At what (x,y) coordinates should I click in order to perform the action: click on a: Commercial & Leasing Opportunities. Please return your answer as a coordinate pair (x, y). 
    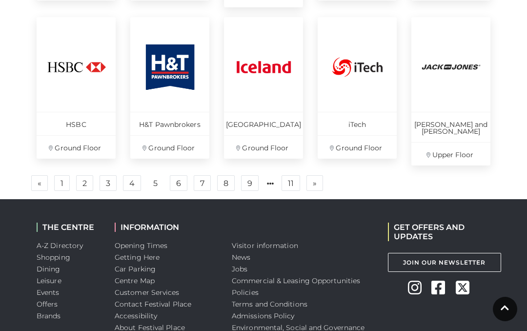
    Looking at the image, I should click on (296, 281).